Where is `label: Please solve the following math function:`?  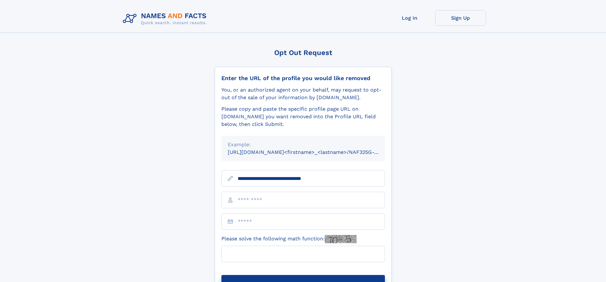 label: Please solve the following math function: is located at coordinates (289, 239).